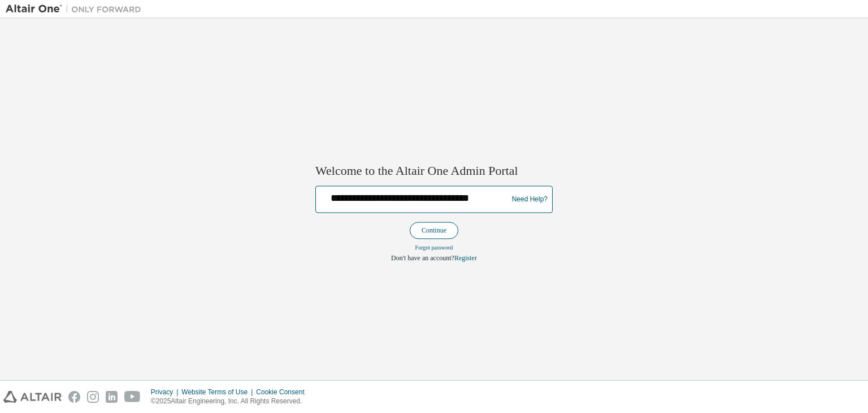  What do you see at coordinates (434, 248) in the screenshot?
I see `a: Forgot password` at bounding box center [434, 248].